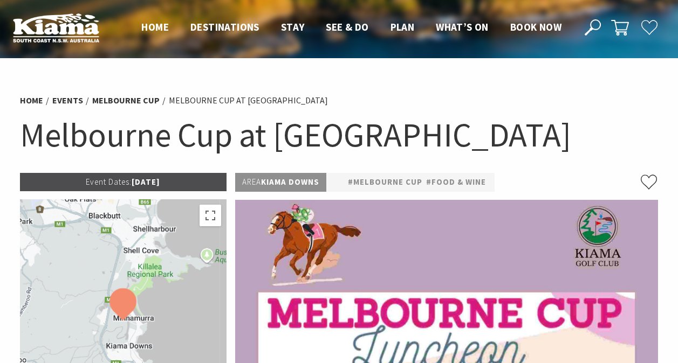 This screenshot has width=678, height=363. What do you see at coordinates (155, 27) in the screenshot?
I see `span: Home` at bounding box center [155, 27].